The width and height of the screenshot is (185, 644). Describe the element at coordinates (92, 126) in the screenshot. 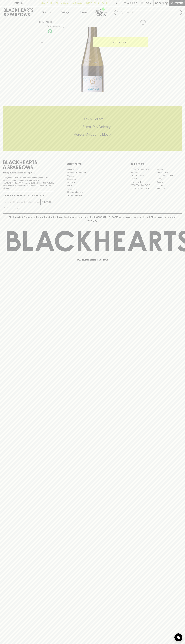

I see `h5: Uber Same-Day Delivery` at that location.